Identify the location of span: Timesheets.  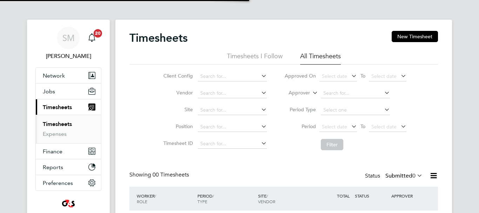
(57, 107).